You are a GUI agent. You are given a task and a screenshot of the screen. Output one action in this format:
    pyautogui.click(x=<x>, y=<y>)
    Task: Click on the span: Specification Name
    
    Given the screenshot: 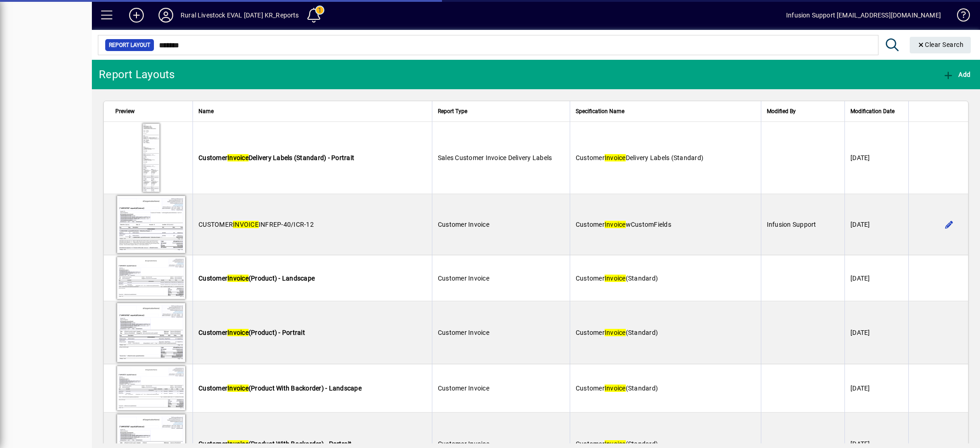 What is the action you would take?
    pyautogui.click(x=600, y=111)
    